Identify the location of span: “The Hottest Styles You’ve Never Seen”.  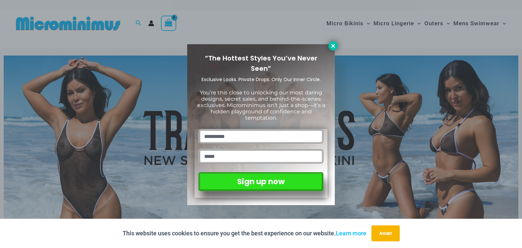
(261, 63).